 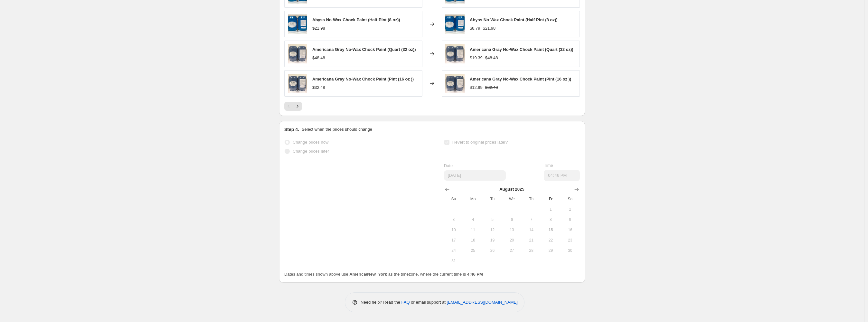 What do you see at coordinates (550, 250) in the screenshot?
I see `span: 29` at bounding box center [550, 250].